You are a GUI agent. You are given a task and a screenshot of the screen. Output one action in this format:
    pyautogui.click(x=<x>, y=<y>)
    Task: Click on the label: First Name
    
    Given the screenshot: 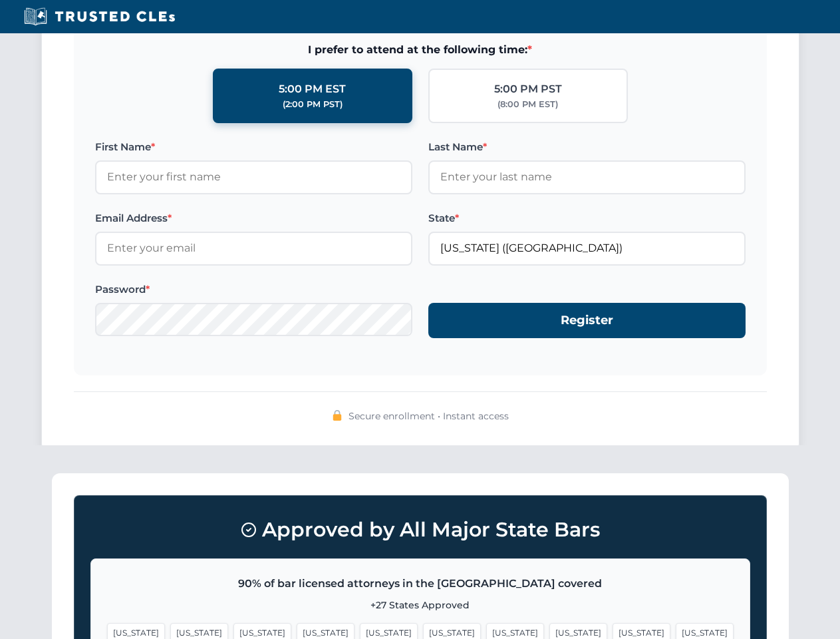 What is the action you would take?
    pyautogui.click(x=253, y=147)
    